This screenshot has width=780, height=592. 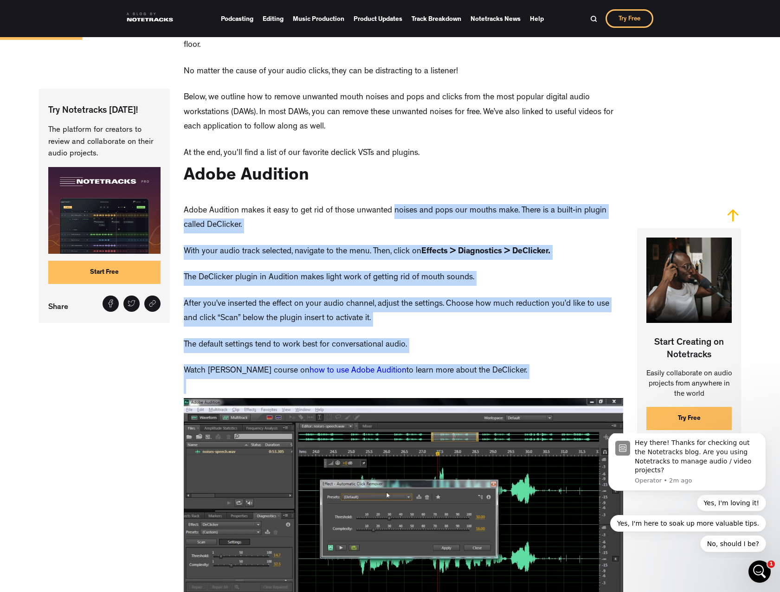 I want to click on p: Below, we outline how to remove unwanted mouth noises and pops and clicks from the most popular d..., so click(x=404, y=113).